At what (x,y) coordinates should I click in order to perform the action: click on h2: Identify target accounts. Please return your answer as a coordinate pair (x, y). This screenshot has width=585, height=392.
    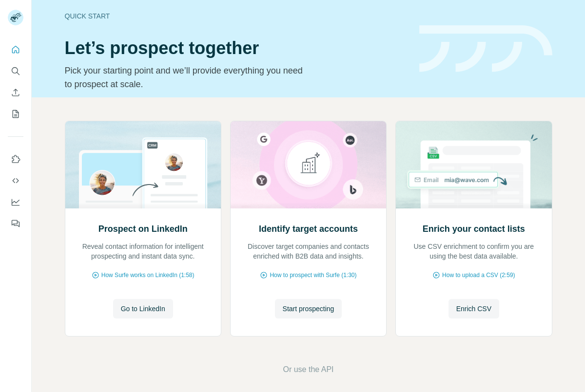
    Looking at the image, I should click on (308, 229).